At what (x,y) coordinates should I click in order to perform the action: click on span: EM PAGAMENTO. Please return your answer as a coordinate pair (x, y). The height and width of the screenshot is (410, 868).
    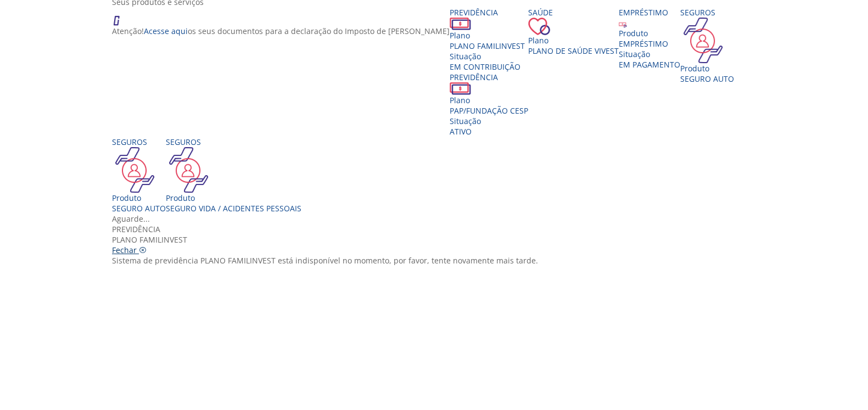
    Looking at the image, I should click on (650, 64).